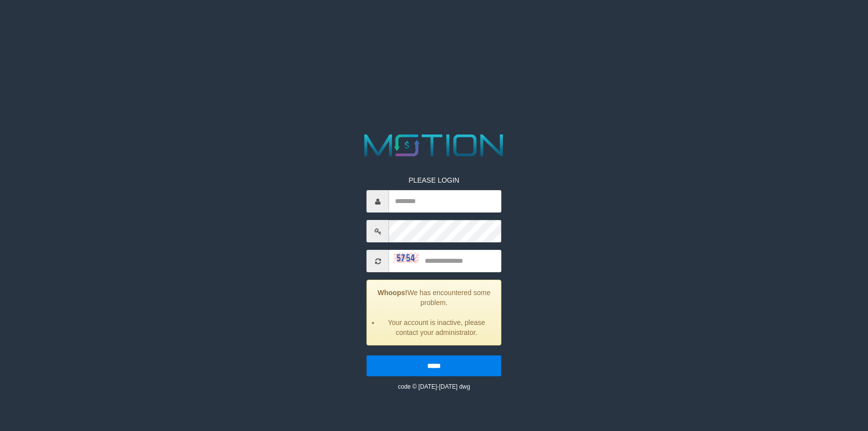 This screenshot has width=868, height=431. Describe the element at coordinates (437, 327) in the screenshot. I see `li: Your account is inactive, please contact your administrator.` at that location.